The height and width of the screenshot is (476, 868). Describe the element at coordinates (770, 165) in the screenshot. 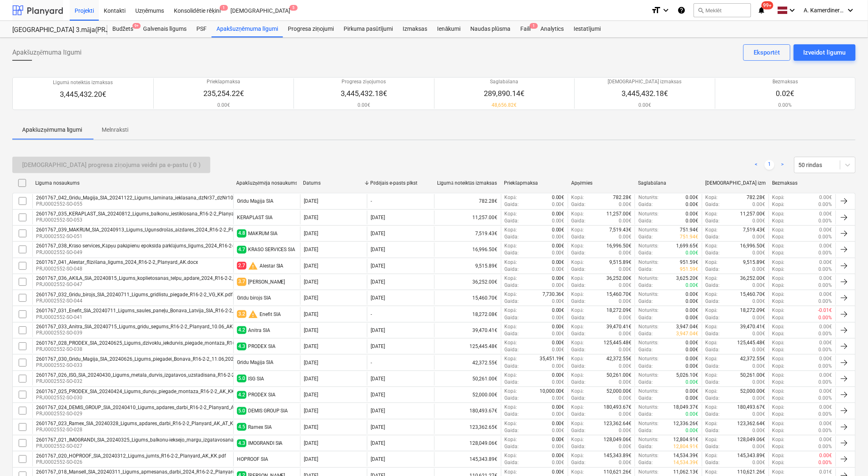

I see `a: Page 1 is your current page` at that location.